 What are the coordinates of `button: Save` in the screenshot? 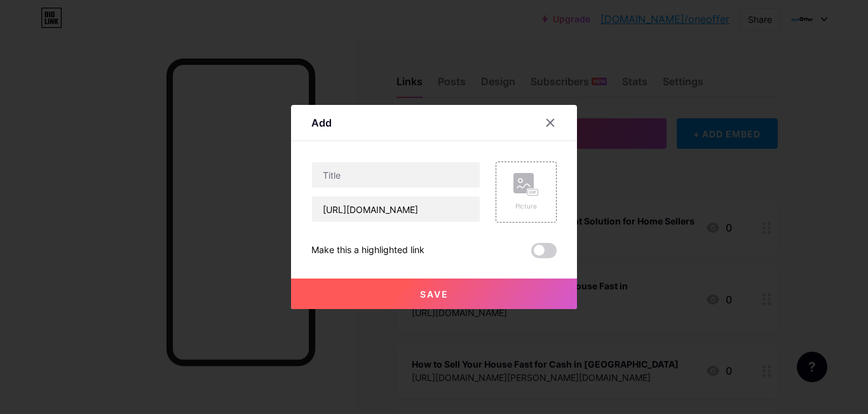 It's located at (434, 293).